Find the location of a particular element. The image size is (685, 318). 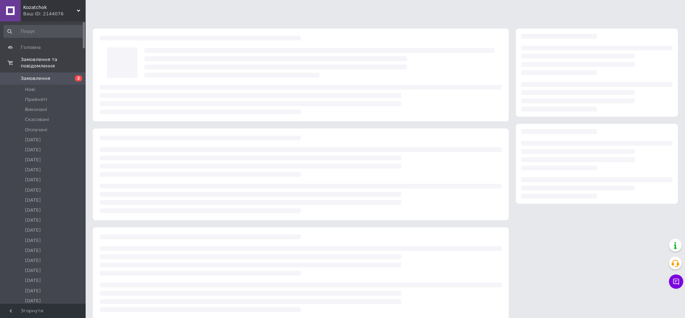

span: Головна is located at coordinates (31, 47).